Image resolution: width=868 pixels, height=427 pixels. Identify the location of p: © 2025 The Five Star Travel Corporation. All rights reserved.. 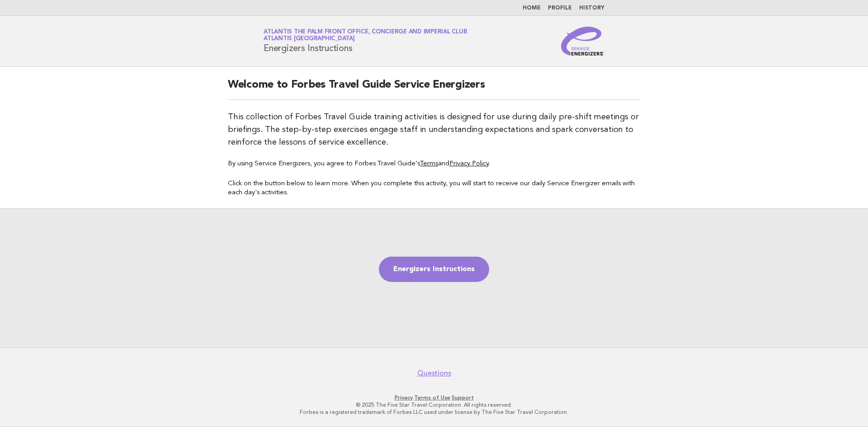
(434, 405).